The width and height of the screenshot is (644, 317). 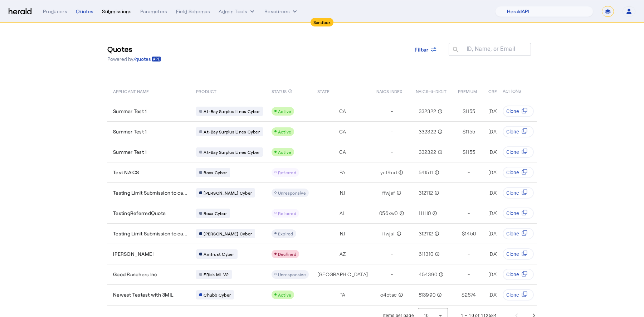 What do you see at coordinates (389, 91) in the screenshot?
I see `span: NAICS INDEX` at bounding box center [389, 91].